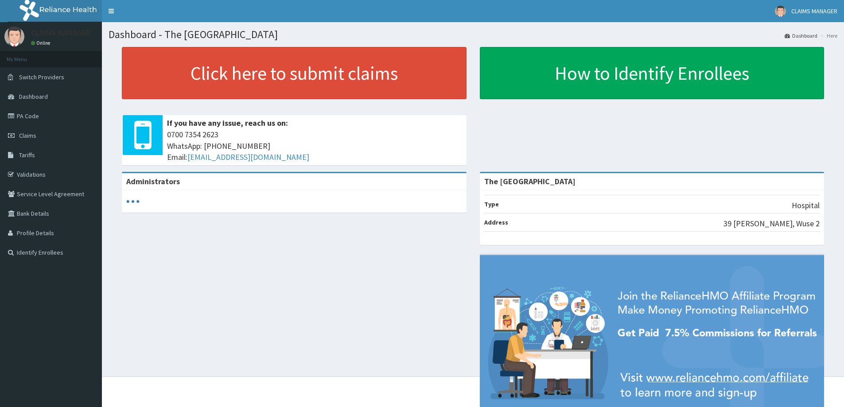 This screenshot has height=407, width=844. What do you see at coordinates (801, 35) in the screenshot?
I see `a: Dashboard` at bounding box center [801, 35].